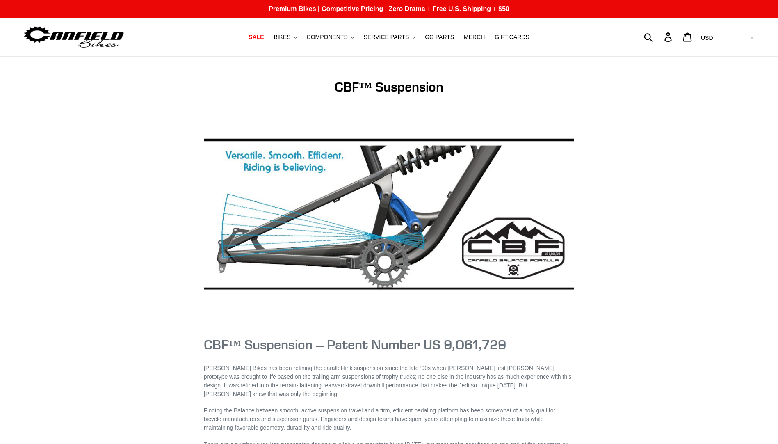 The width and height of the screenshot is (778, 444). Describe the element at coordinates (330, 37) in the screenshot. I see `button: COMPONENTS` at that location.